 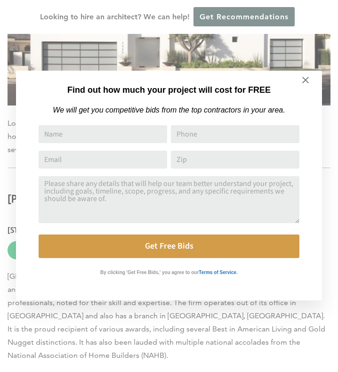 I want to click on input: Phone, so click(x=235, y=134).